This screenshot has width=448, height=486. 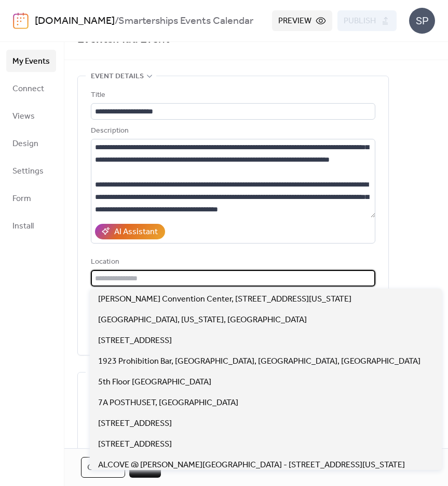 I want to click on img: logo, so click(x=21, y=21).